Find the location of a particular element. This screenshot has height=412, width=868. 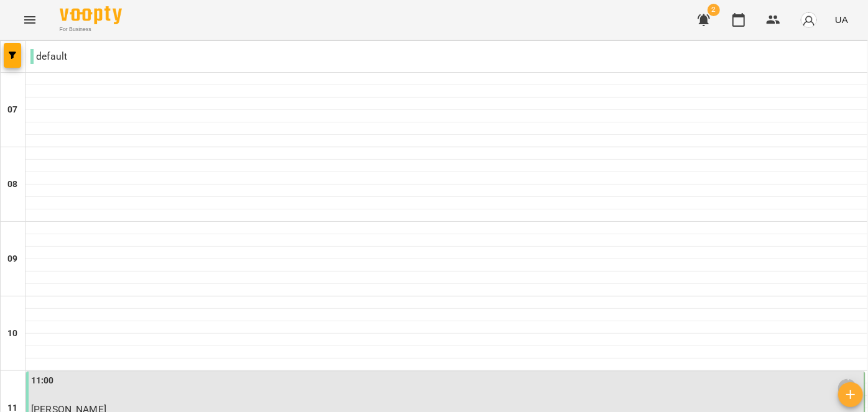

button: Menu is located at coordinates (30, 20).